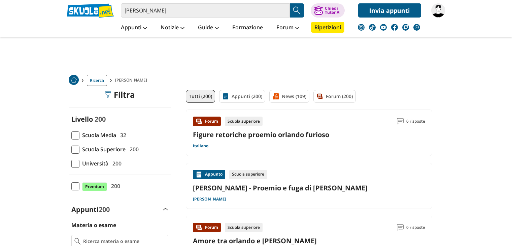  Describe the element at coordinates (102, 149) in the screenshot. I see `span: Scuola Superiore` at that location.